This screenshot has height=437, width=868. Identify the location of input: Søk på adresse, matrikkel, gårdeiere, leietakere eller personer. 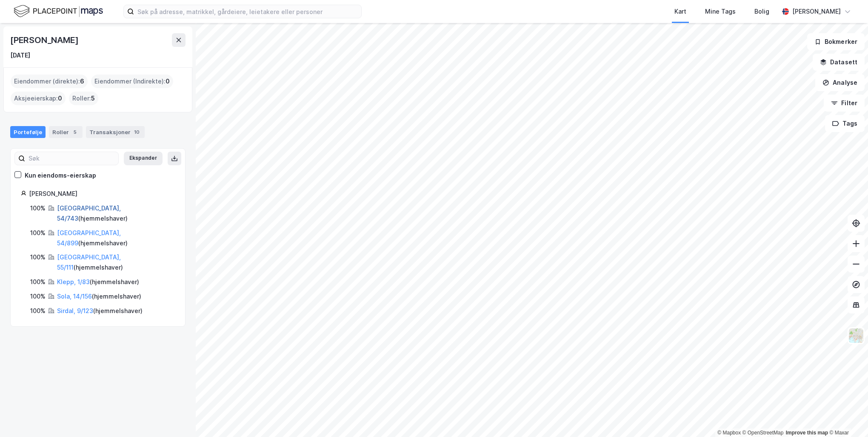
(248, 12).